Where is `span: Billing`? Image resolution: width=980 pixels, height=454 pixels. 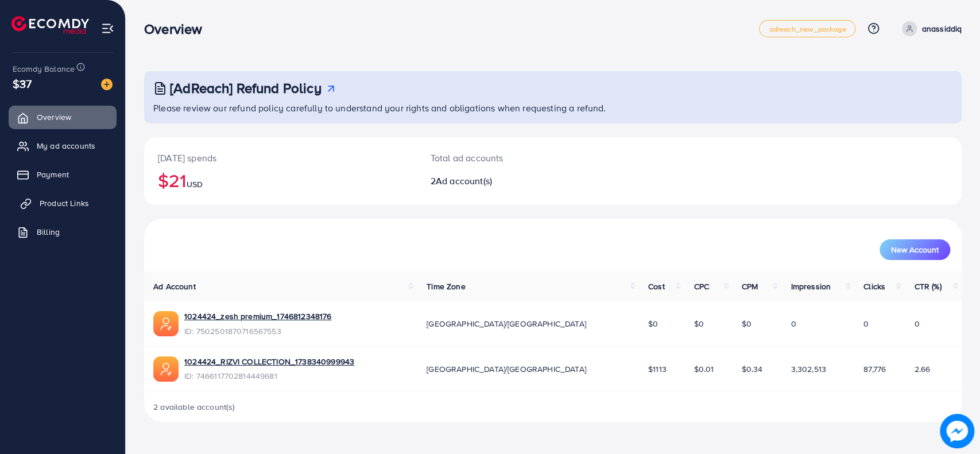 span: Billing is located at coordinates (48, 232).